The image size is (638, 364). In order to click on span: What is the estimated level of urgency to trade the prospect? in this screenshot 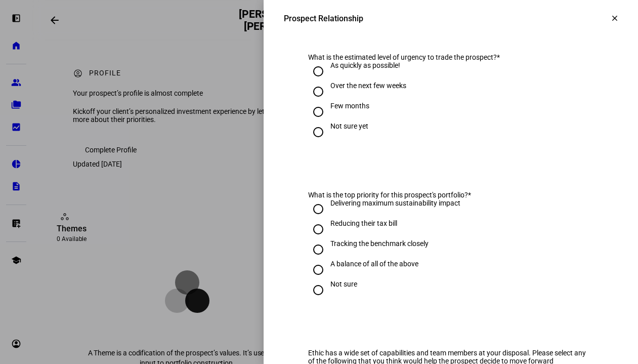, I will do `click(402, 57)`.